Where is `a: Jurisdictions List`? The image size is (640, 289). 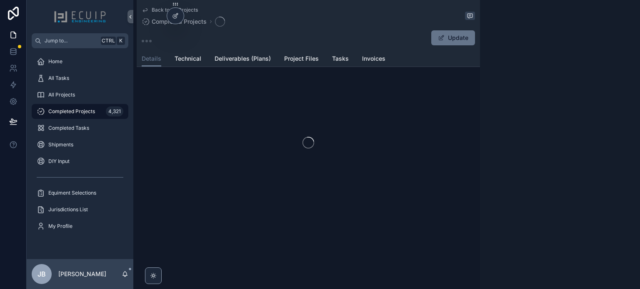
a: Jurisdictions List is located at coordinates (80, 210).